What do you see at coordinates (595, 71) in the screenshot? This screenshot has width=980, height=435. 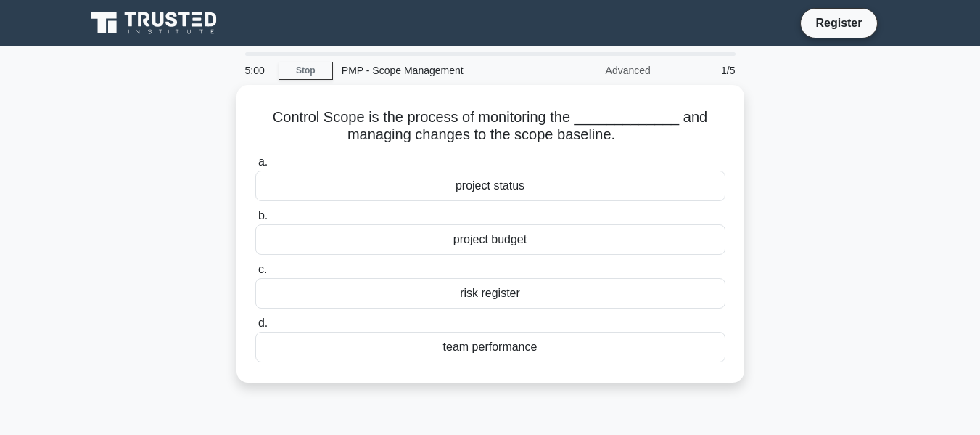 I see `div: Advanced` at bounding box center [595, 71].